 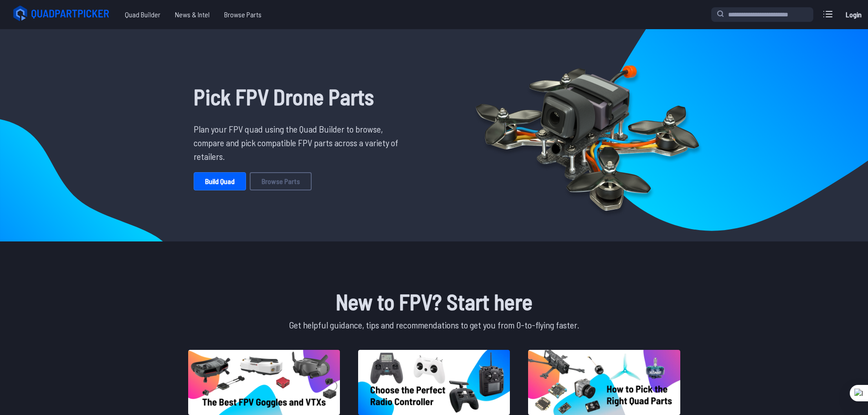 What do you see at coordinates (192, 14) in the screenshot?
I see `a: News & Intel` at bounding box center [192, 14].